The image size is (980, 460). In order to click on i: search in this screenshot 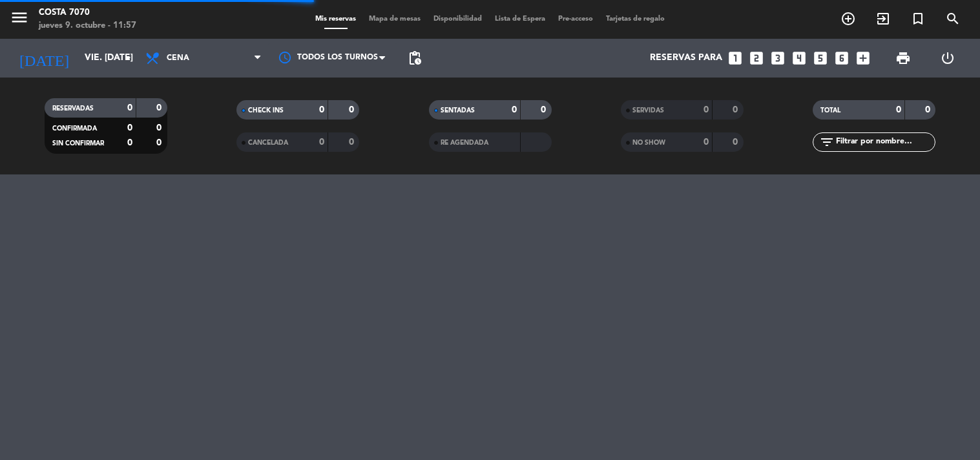, I will do `click(953, 19)`.